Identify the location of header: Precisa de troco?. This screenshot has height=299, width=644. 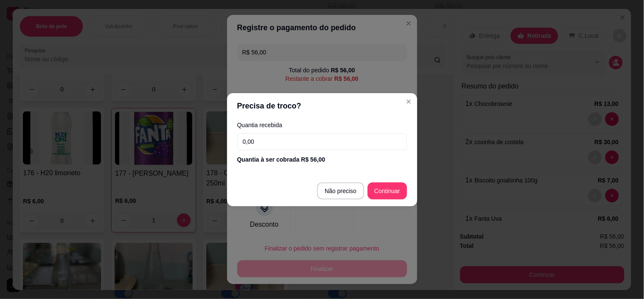
(322, 105).